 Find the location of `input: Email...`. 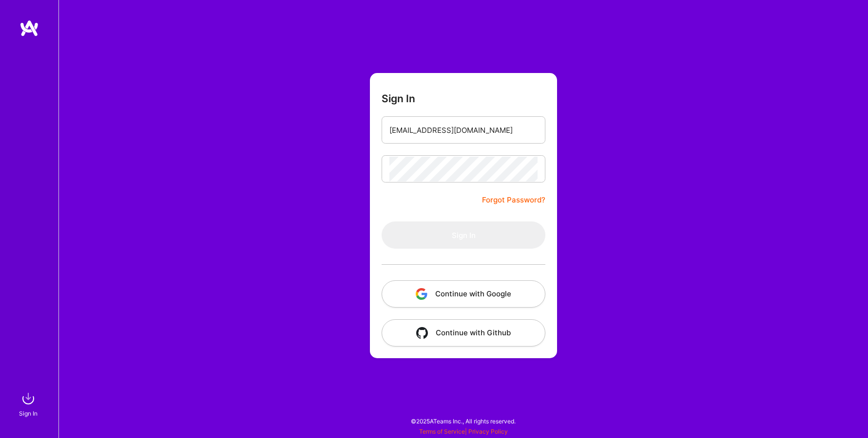

input: Email... is located at coordinates (464, 130).